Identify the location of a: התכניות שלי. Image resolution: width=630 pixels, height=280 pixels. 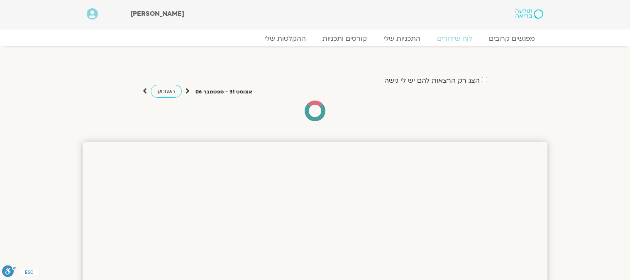
(402, 39).